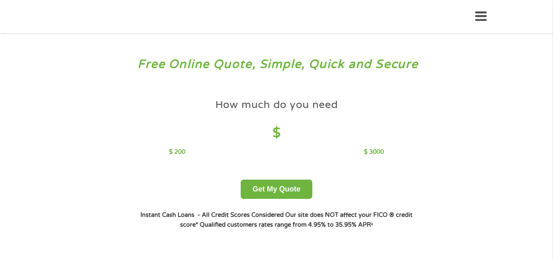 This screenshot has height=259, width=553. Describe the element at coordinates (296, 220) in the screenshot. I see `strong: Our site does NOT affect your FICO ® credit score*` at that location.